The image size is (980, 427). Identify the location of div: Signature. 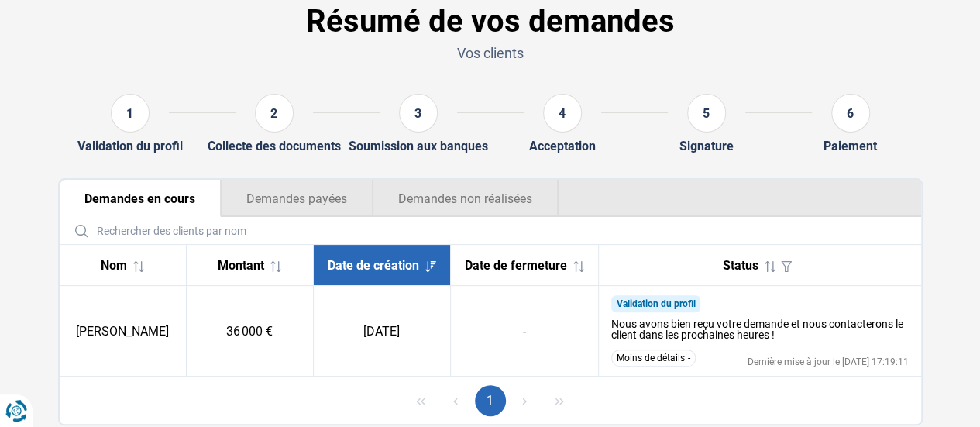
(706, 146).